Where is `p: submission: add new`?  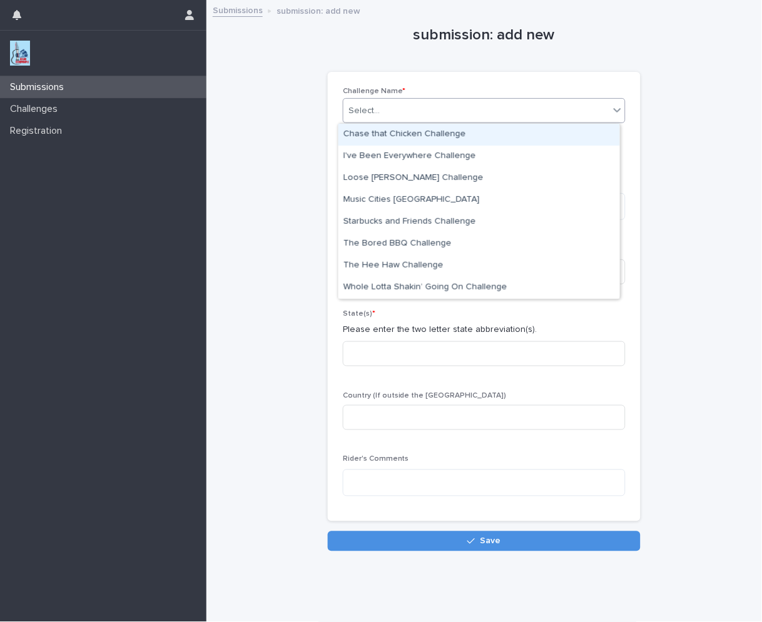
p: submission: add new is located at coordinates (318, 10).